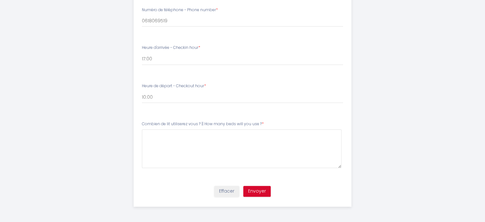  I want to click on label: Numéro de téléphone - Phone number, so click(180, 10).